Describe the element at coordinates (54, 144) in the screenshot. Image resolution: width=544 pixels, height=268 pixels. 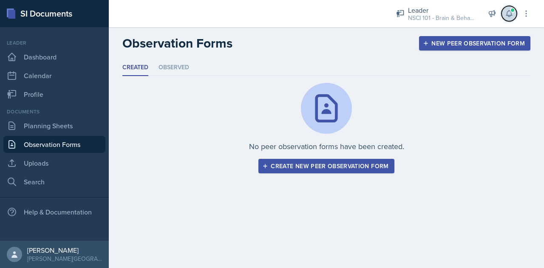
I see `a: Observation Forms` at that location.